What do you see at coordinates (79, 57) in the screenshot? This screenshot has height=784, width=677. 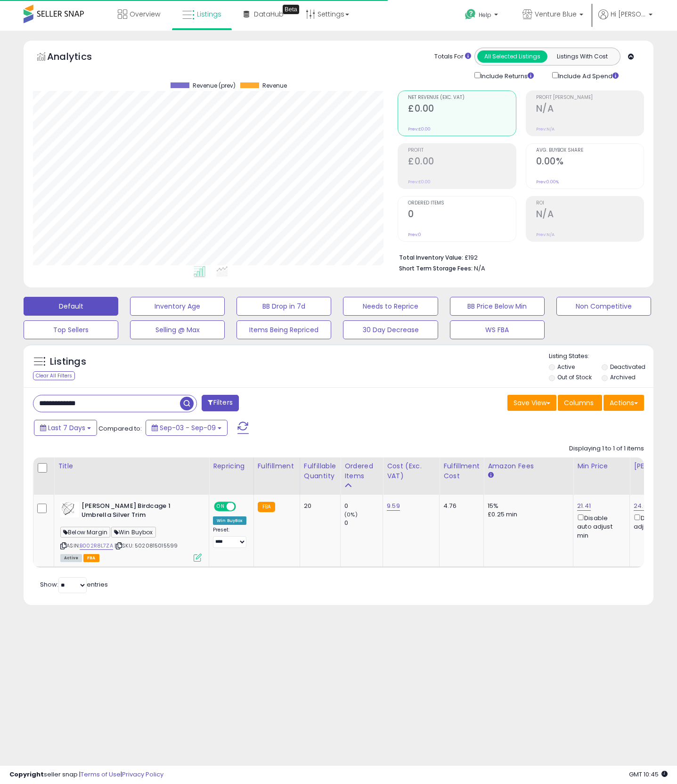 I see `h5: Analytics` at bounding box center [79, 57].